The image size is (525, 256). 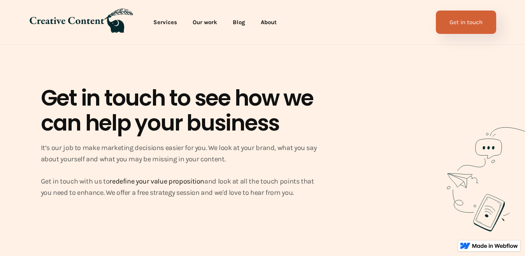 I want to click on img: Made in Webflow, so click(x=495, y=245).